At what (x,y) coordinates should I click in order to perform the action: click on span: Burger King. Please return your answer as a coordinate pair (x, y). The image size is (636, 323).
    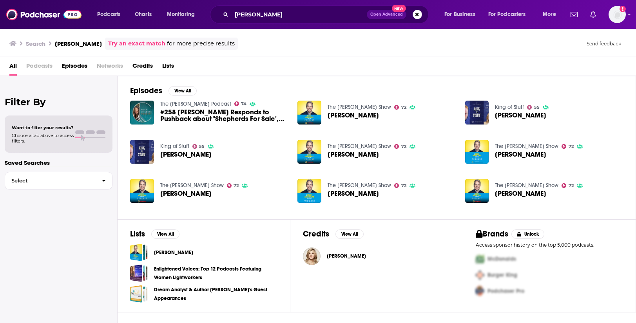
    Looking at the image, I should click on (502, 275).